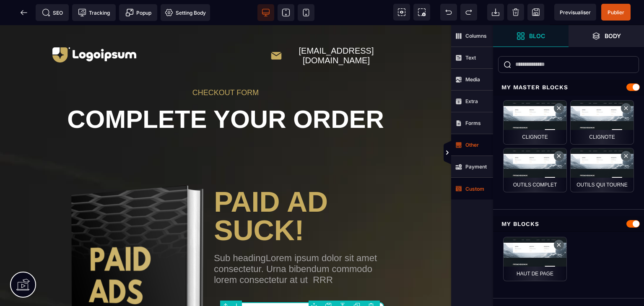 The width and height of the screenshot is (644, 306). Describe the element at coordinates (401, 12) in the screenshot. I see `span: View components` at that location.